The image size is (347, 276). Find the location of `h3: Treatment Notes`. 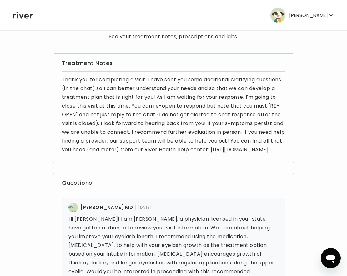

h3: Treatment Notes is located at coordinates (174, 63).